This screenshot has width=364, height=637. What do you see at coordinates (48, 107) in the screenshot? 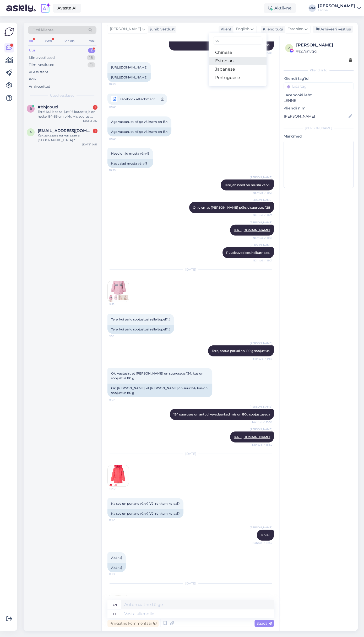
I see `span: #bhjdouxi` at bounding box center [48, 107].